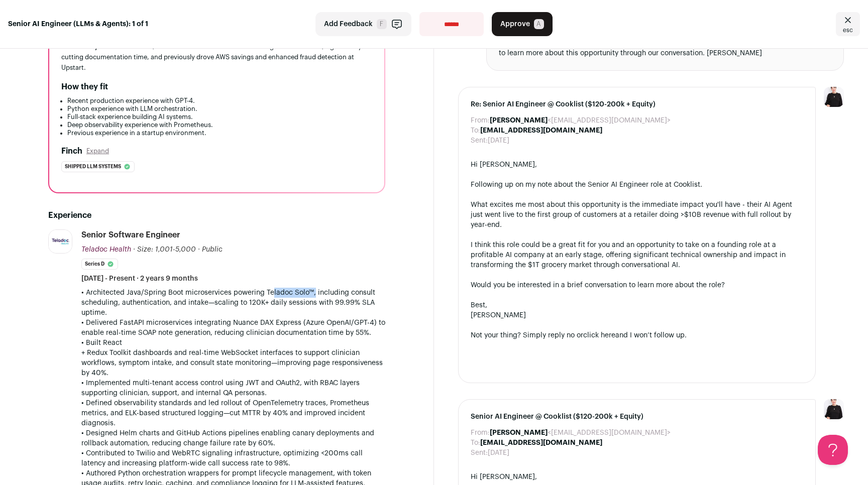  Describe the element at coordinates (100, 264) in the screenshot. I see `li: Series D` at that location.